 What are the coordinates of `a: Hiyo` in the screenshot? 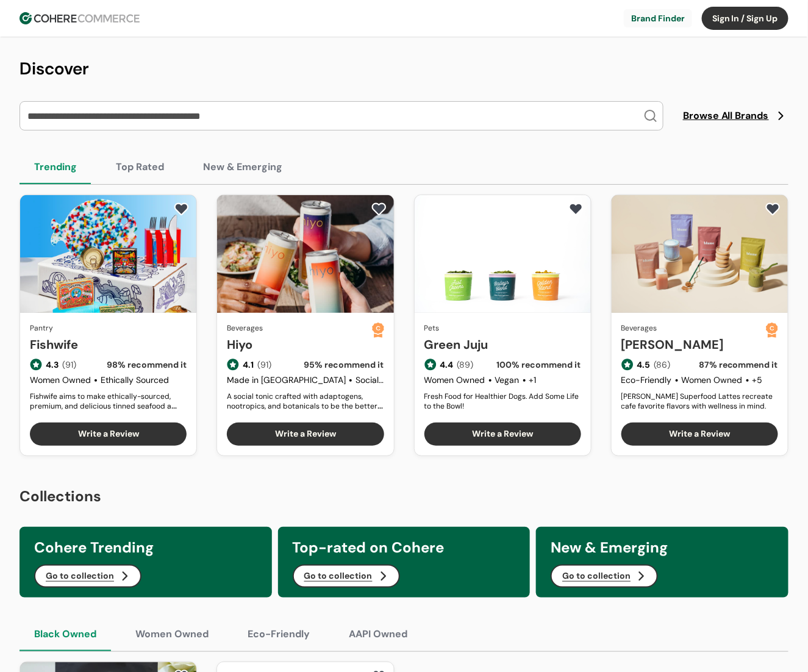 It's located at (299, 345).